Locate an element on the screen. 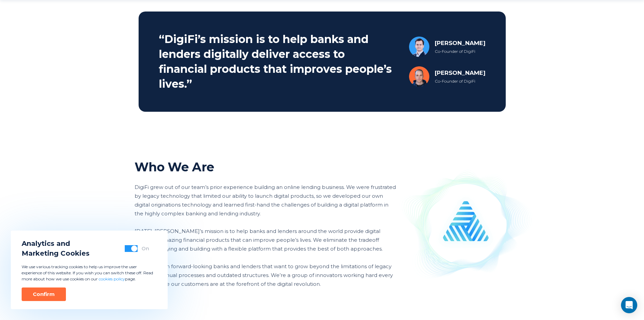  div: Open Intercom Messenger is located at coordinates (629, 305).